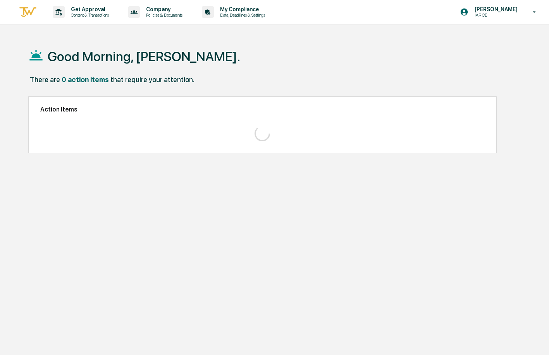  What do you see at coordinates (152, 79) in the screenshot?
I see `div: that require your attention.` at bounding box center [152, 79].